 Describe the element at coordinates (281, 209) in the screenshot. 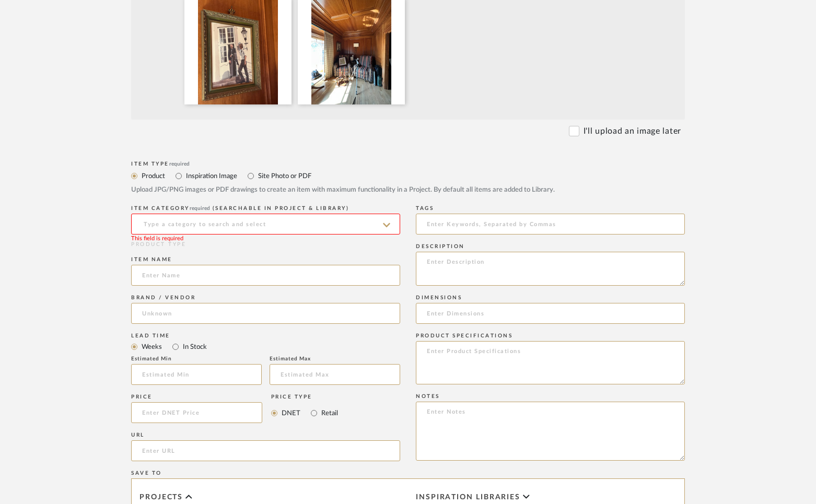

I see `span: (Searchable in Project & Library)` at that location.